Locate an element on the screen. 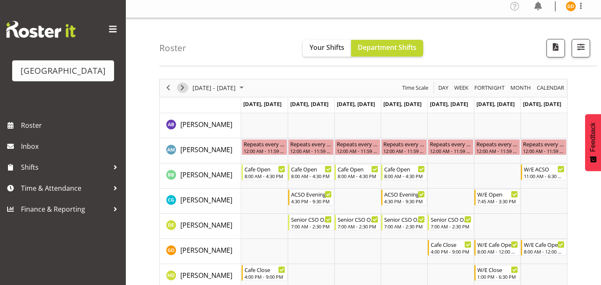 The height and width of the screenshot is (285, 601). span: Your Shifts is located at coordinates (327, 47).